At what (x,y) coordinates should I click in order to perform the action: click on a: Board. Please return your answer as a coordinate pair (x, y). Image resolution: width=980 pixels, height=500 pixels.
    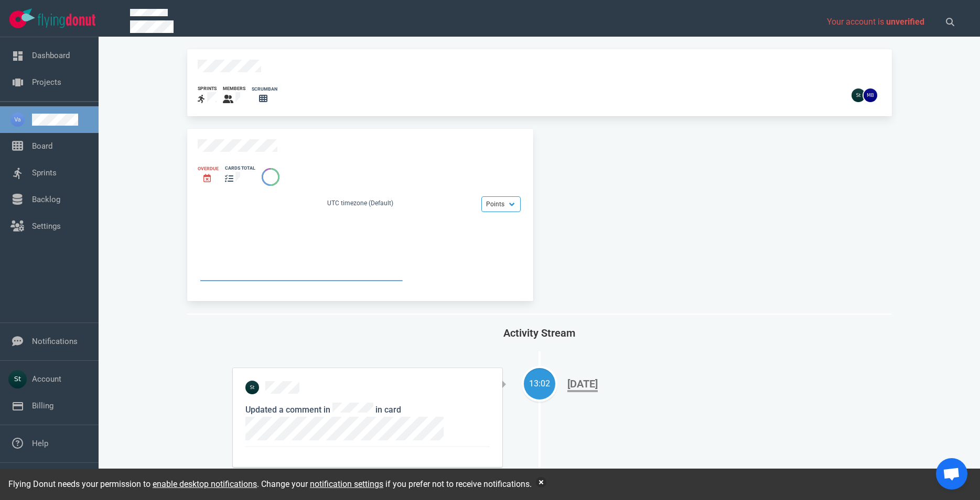
    Looking at the image, I should click on (42, 146).